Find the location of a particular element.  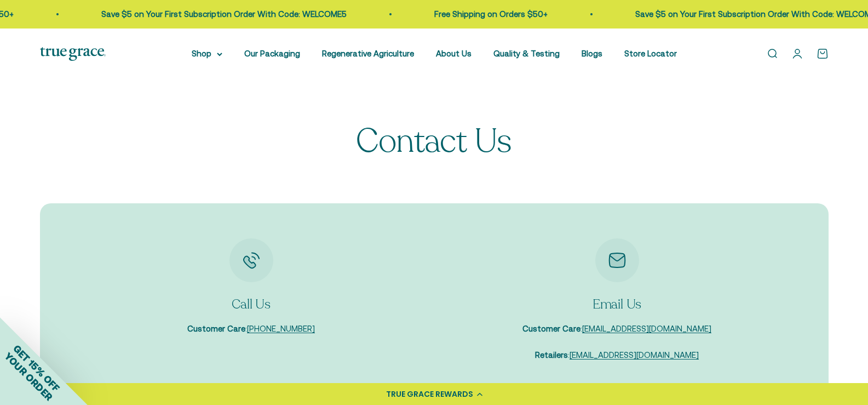

div: Item 2 of 2 is located at coordinates (617, 300).